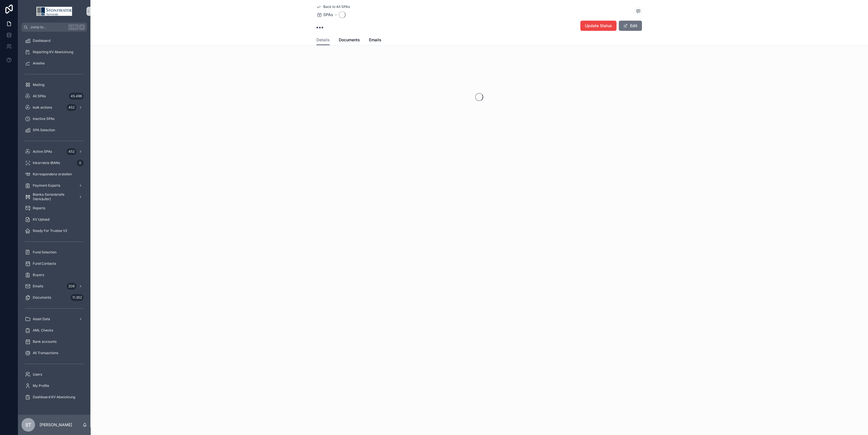 This screenshot has height=435, width=868. I want to click on a: Reports, so click(54, 208).